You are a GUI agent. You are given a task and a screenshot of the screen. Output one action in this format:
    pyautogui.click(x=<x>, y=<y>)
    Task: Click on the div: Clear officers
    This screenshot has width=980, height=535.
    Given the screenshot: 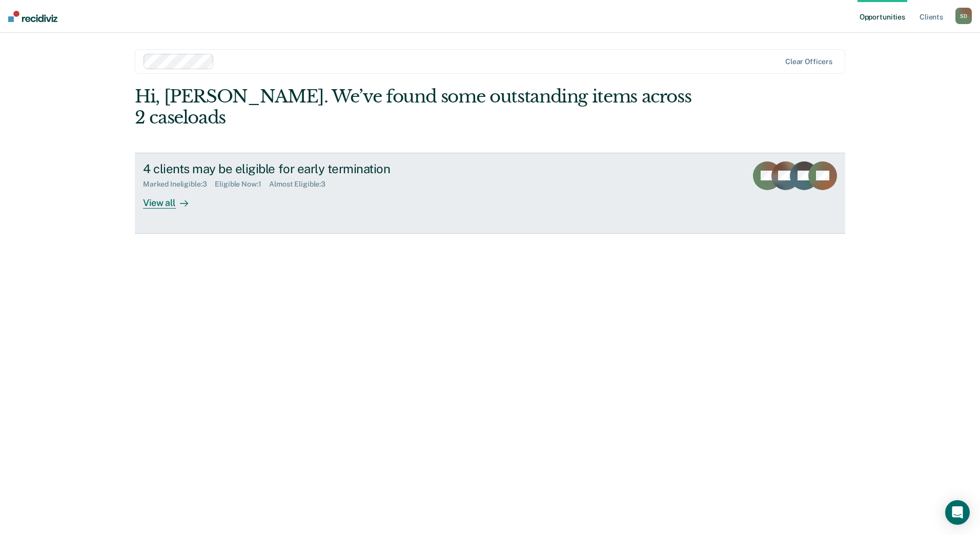 What is the action you would take?
    pyautogui.click(x=809, y=61)
    